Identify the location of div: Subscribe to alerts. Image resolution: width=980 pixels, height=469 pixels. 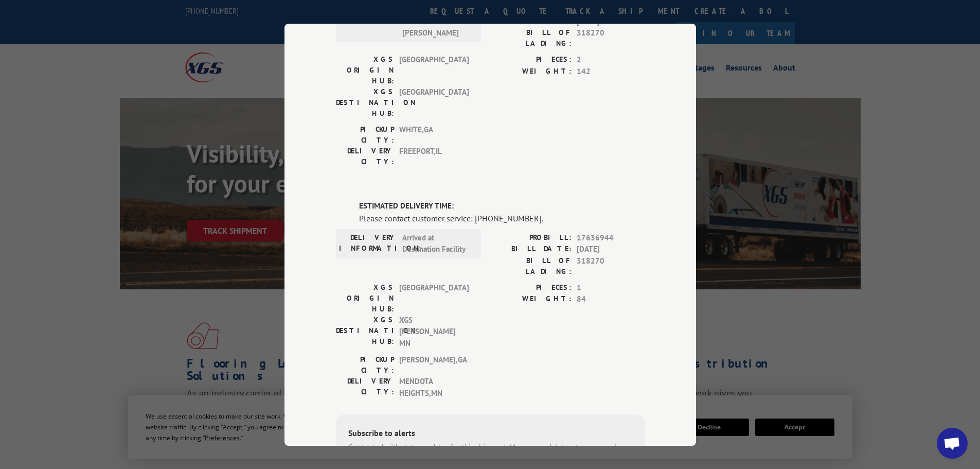
(491, 434).